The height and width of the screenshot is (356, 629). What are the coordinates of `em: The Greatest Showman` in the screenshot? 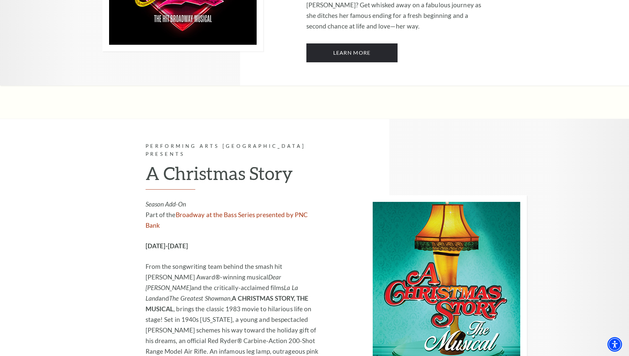 It's located at (200, 298).